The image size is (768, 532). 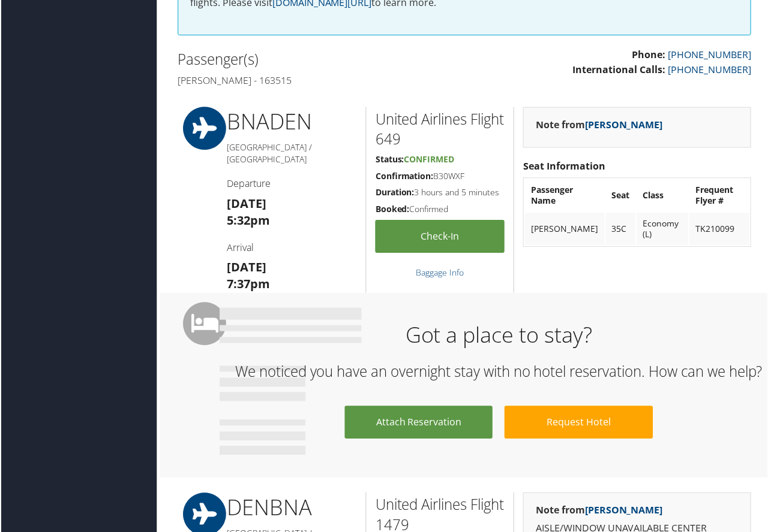 I want to click on td: TK210099, so click(x=720, y=230).